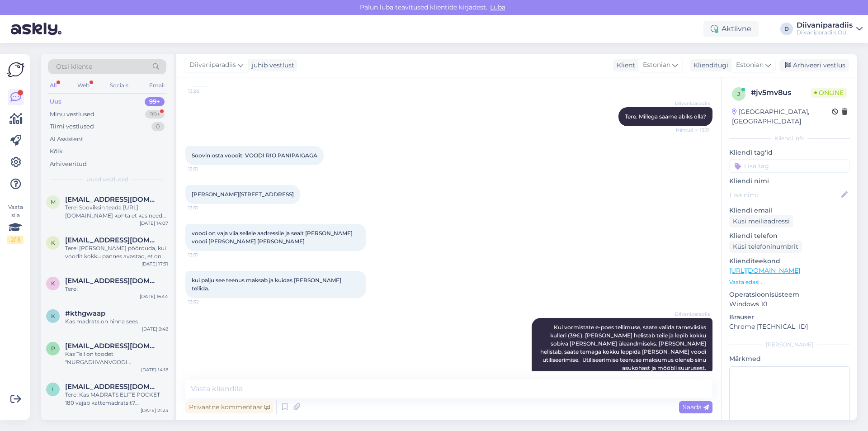 The image size is (868, 431). Describe the element at coordinates (56, 102) in the screenshot. I see `div: Uus` at that location.